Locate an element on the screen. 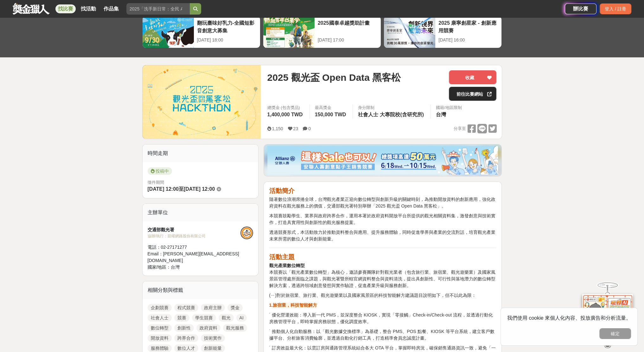 The width and height of the screenshot is (644, 352). a: 數位轉型 is located at coordinates (160, 328).